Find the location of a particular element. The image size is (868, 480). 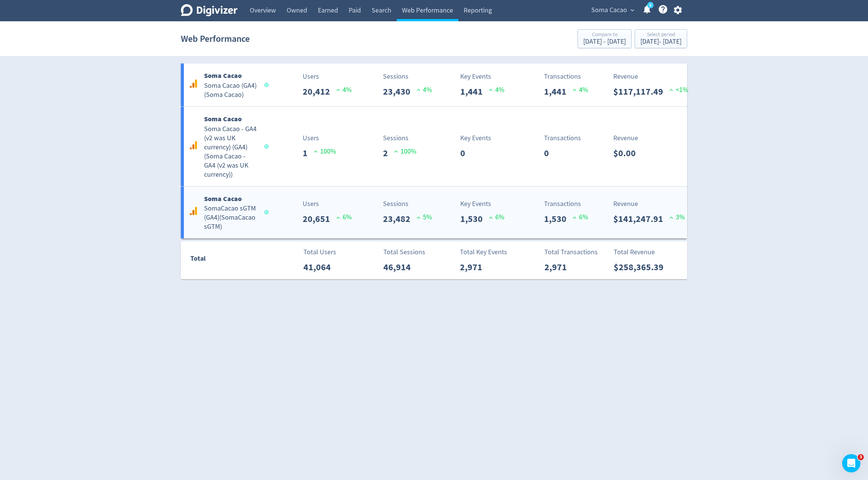

h5: SomaCacao sGTM (GA4) ( SomaCacao sGTM ) is located at coordinates (231, 218).